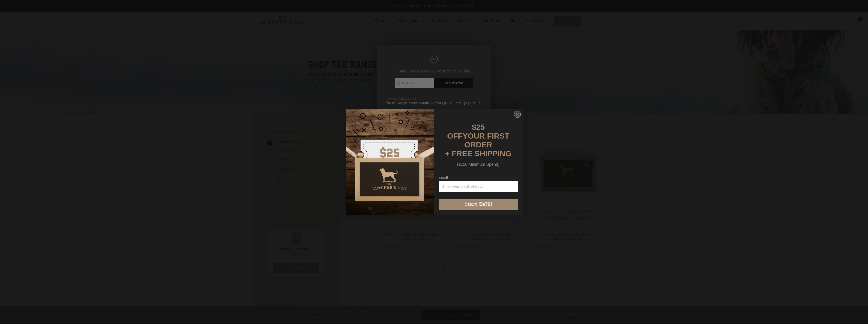 Image resolution: width=868 pixels, height=324 pixels. Describe the element at coordinates (390, 162) in the screenshot. I see `img: d0d537dc-5429-4832-8318-9955428ea0a1.jpeg` at that location.